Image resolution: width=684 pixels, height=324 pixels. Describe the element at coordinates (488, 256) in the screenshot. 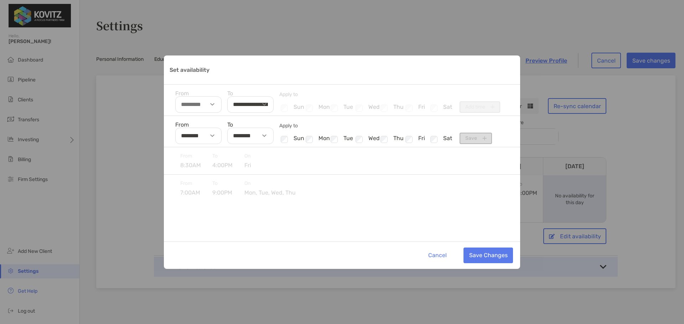

I see `button: Save Changes` at that location.